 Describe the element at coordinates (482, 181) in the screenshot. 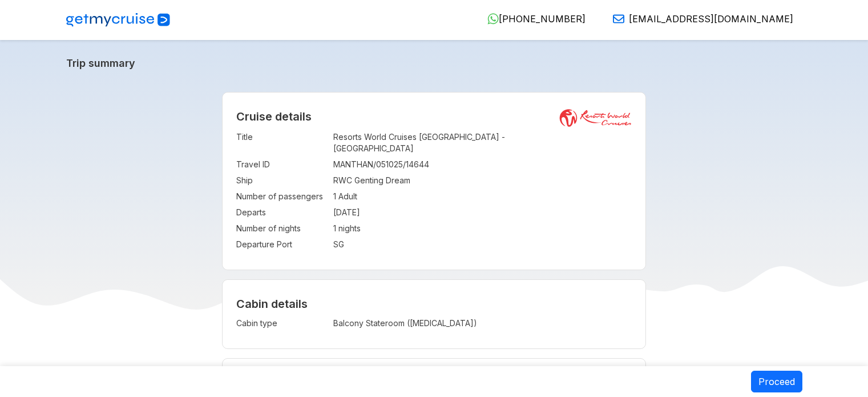

I see `td: RWC Genting Dream` at that location.